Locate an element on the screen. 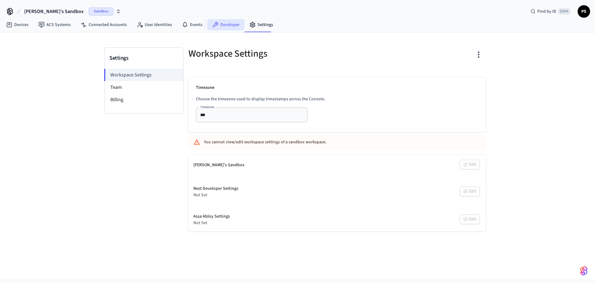 The height and width of the screenshot is (282, 595). span: Sandbox is located at coordinates (101, 11).